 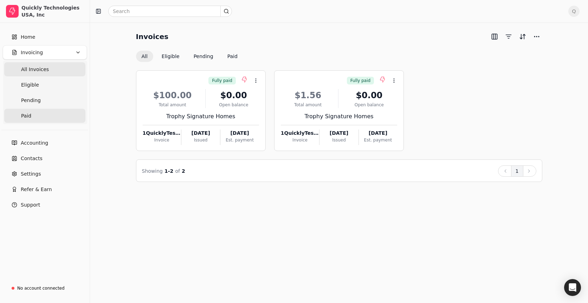 I want to click on a: Home, so click(x=45, y=37).